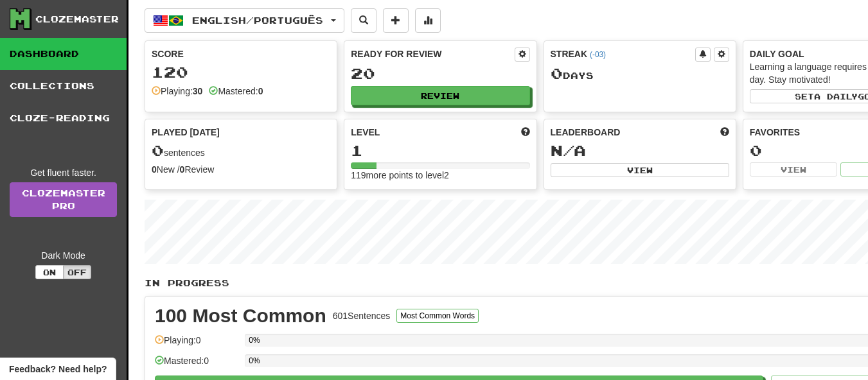  What do you see at coordinates (441, 96) in the screenshot?
I see `button: Review` at bounding box center [441, 96].